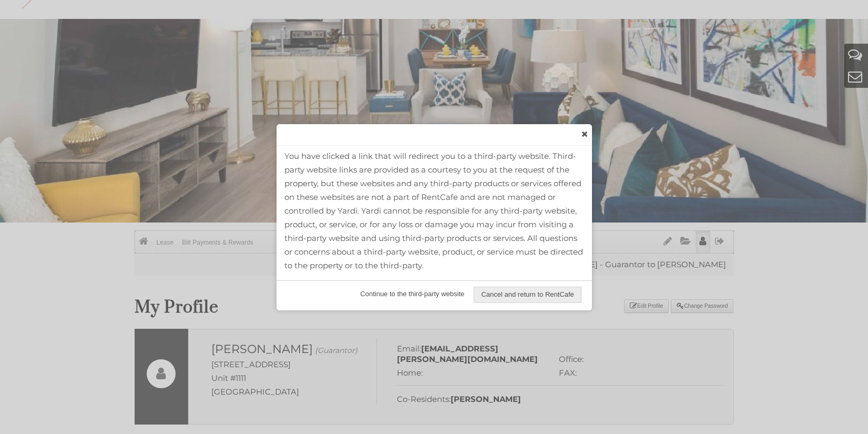 Image resolution: width=868 pixels, height=434 pixels. I want to click on a: Contact, so click(854, 76).